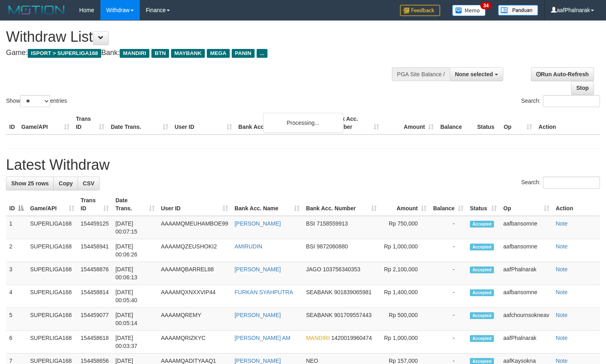  I want to click on th: Game/API: activate to sort column ascending, so click(52, 204).